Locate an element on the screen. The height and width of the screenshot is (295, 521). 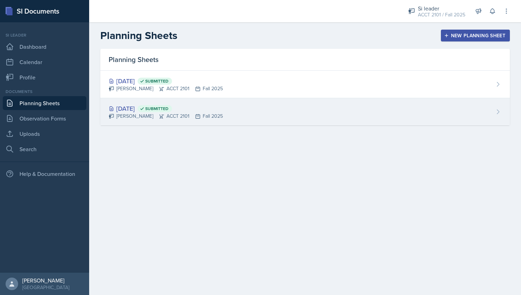
div: Documents is located at coordinates (45, 92).